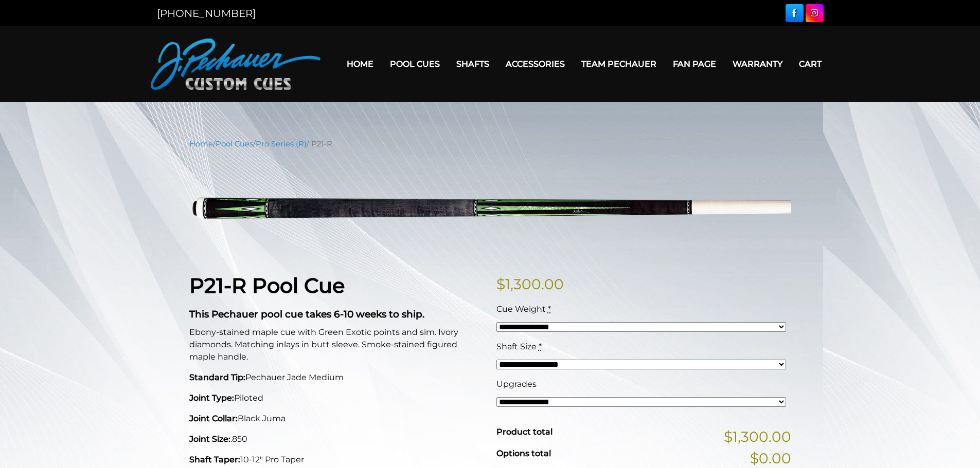 This screenshot has width=980, height=468. I want to click on nav: Breadcrumb, so click(490, 144).